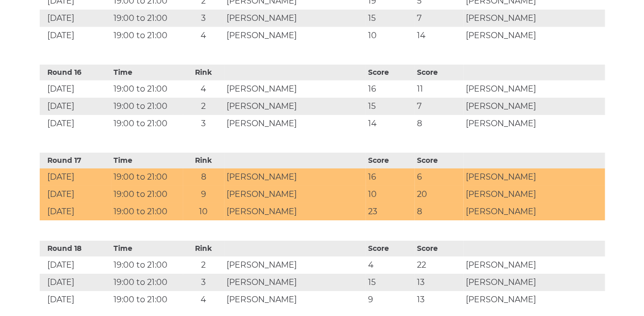 The image size is (644, 316). Describe the element at coordinates (438, 177) in the screenshot. I see `td: 6` at that location.